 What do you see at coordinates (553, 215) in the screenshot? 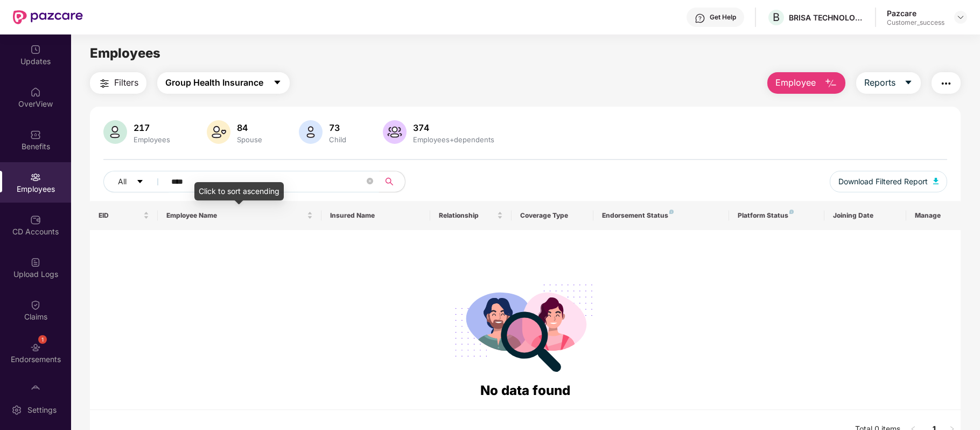
I see `th: Coverage Type` at bounding box center [553, 215].